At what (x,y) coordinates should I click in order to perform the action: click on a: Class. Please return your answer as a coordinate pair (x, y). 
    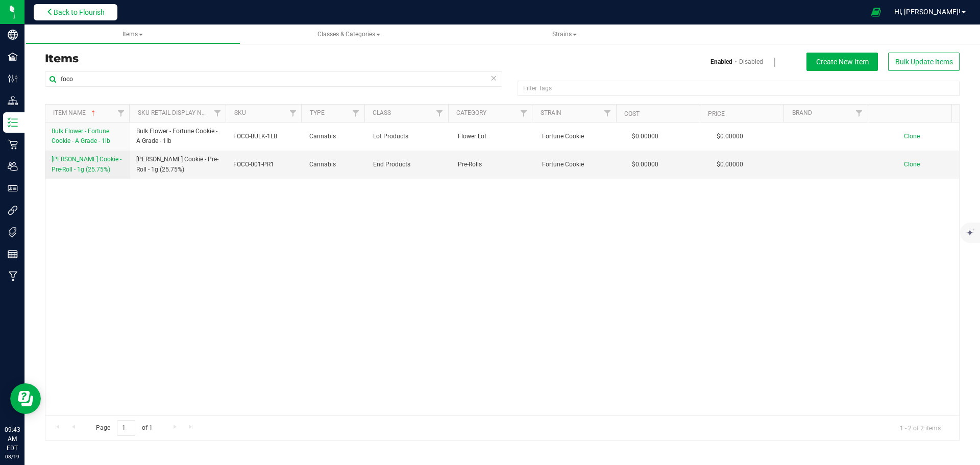
    Looking at the image, I should click on (382, 113).